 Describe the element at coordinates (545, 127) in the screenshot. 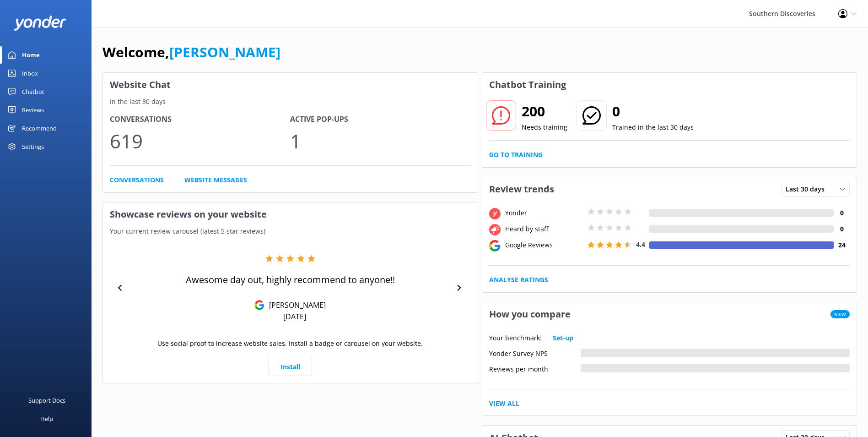

I see `p: Needs training` at that location.